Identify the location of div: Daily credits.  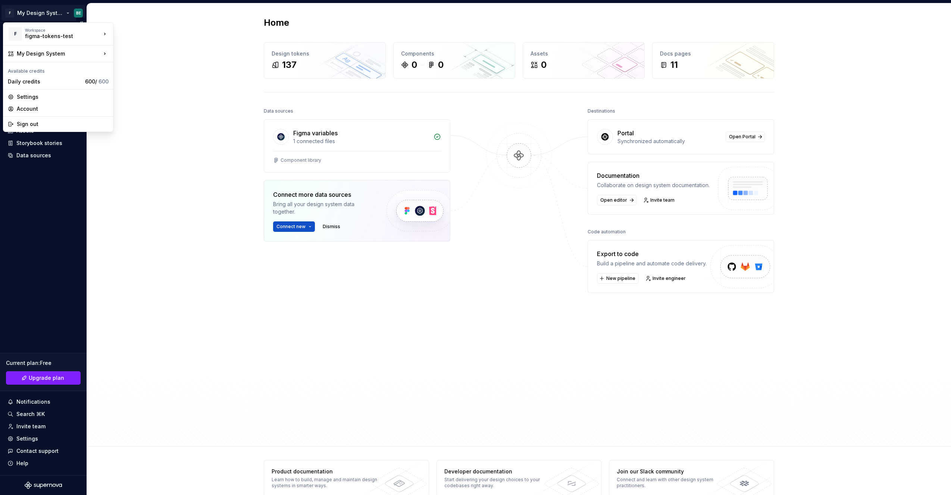
(45, 82).